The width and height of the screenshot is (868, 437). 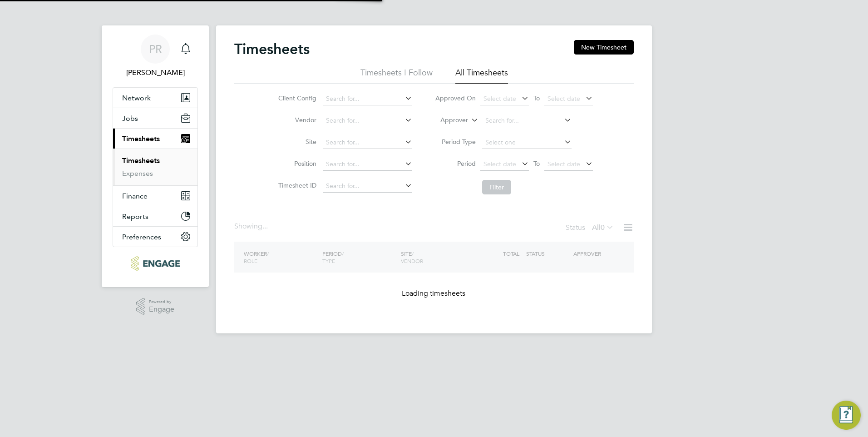 What do you see at coordinates (138, 173) in the screenshot?
I see `a: Expenses` at bounding box center [138, 173].